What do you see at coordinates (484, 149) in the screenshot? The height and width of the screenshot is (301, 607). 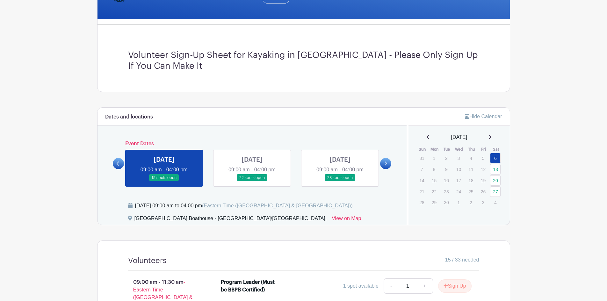 I see `th: Fri` at bounding box center [484, 149].